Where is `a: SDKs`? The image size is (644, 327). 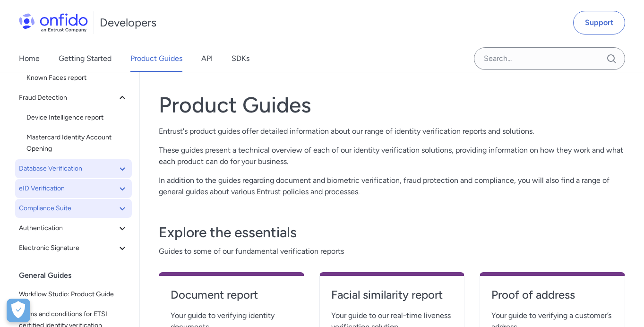
a: SDKs is located at coordinates (240, 59).